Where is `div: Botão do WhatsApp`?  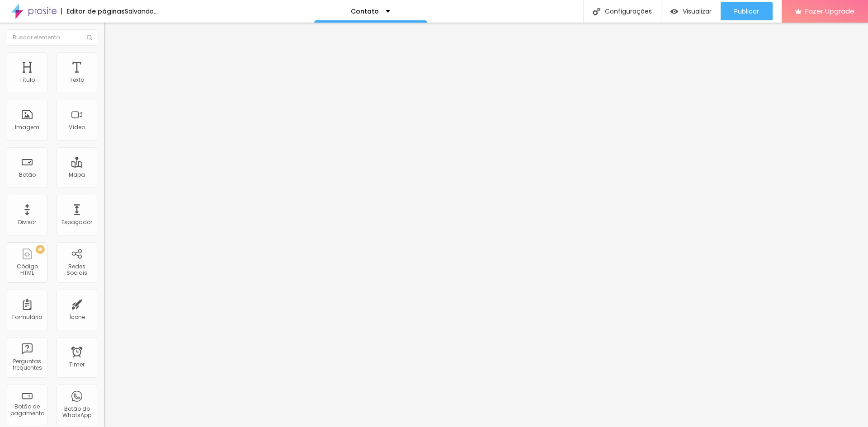 div: Botão do WhatsApp is located at coordinates (77, 413).